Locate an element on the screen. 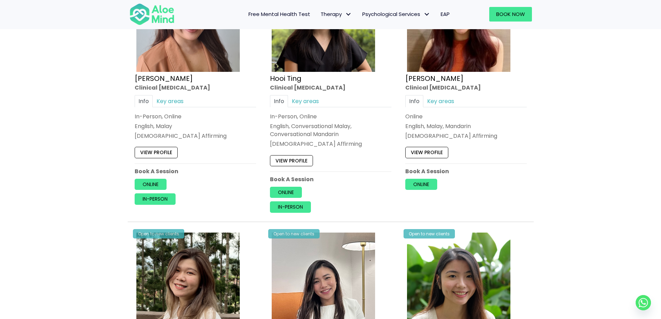  span: Therapy is located at coordinates (336, 14).